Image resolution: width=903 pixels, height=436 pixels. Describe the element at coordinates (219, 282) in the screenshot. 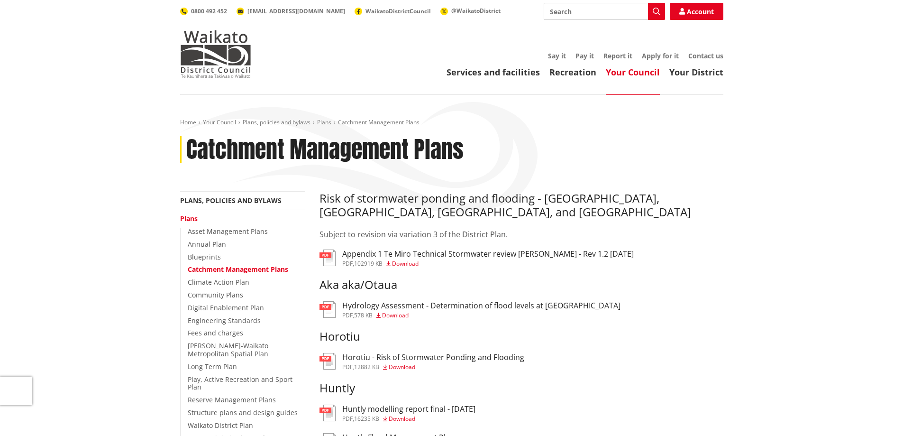

I see `a: Climate Action Plan` at that location.